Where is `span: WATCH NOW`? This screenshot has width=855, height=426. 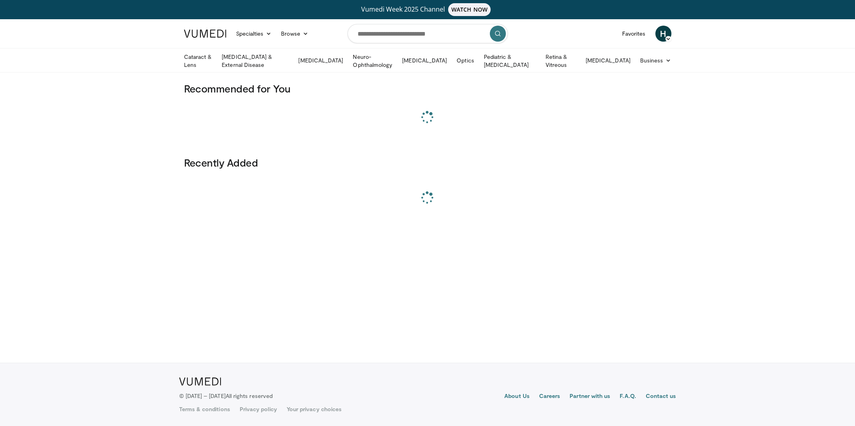
span: WATCH NOW is located at coordinates (469, 10).